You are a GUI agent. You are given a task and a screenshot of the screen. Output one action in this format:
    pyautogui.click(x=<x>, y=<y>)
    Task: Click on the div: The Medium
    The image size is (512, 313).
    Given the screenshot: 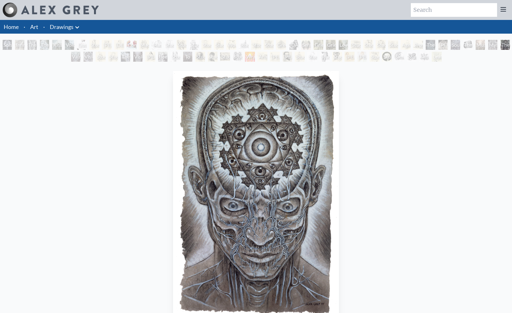 What is the action you would take?
    pyautogui.click(x=45, y=45)
    